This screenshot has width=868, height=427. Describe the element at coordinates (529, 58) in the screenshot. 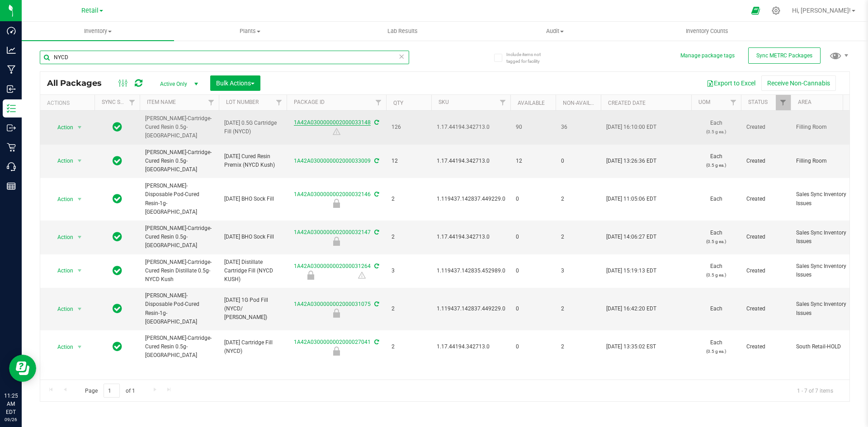

I see `span: Include items not tagged for facility` at that location.